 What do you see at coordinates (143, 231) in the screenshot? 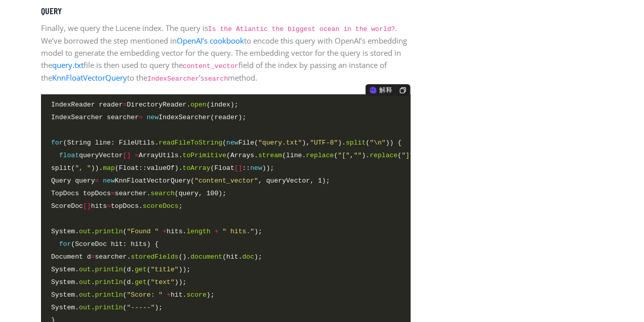
I see `span: "Found "` at bounding box center [143, 231].